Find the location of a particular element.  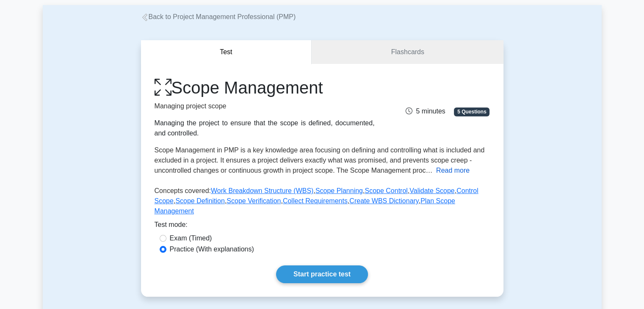

label: Practice (With explanations) is located at coordinates (212, 249).